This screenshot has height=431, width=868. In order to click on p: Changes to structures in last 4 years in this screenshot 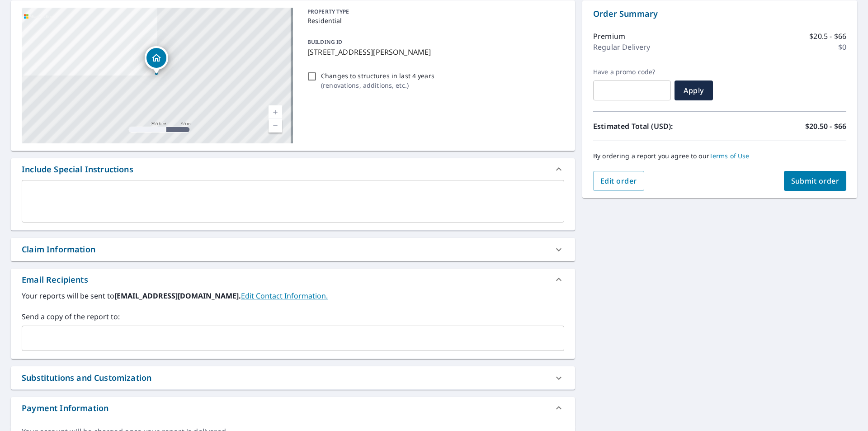, I will do `click(377, 75)`.